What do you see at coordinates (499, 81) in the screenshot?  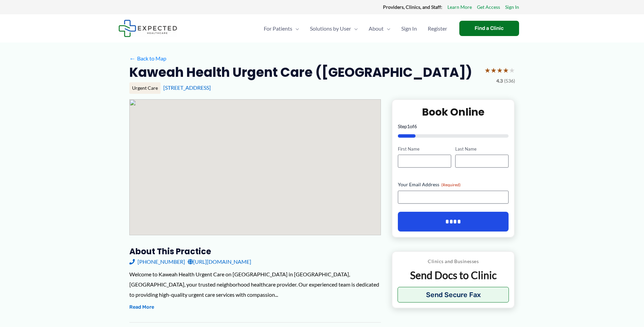 I see `span: 4.3` at bounding box center [499, 81].